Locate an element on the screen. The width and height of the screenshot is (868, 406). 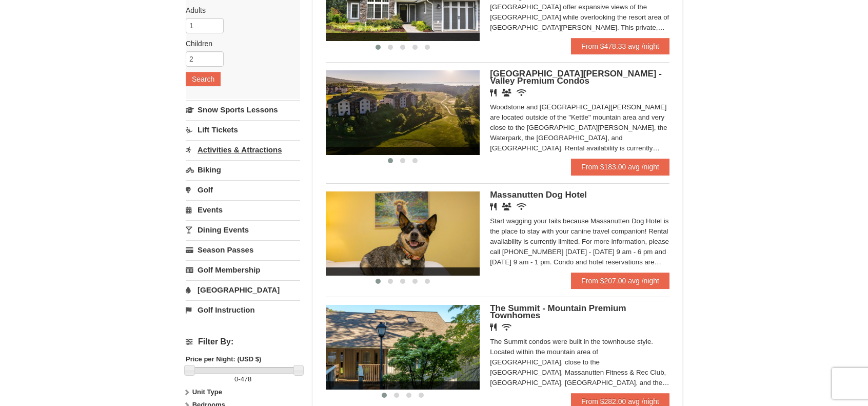
strong: Price per Night: (USD $) is located at coordinates (223, 359).